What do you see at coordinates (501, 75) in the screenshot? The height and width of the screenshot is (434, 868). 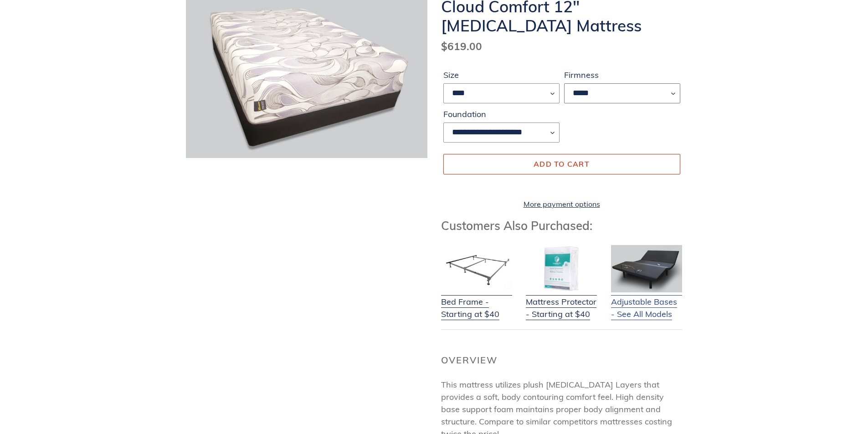 I see `label: Size` at bounding box center [501, 75].